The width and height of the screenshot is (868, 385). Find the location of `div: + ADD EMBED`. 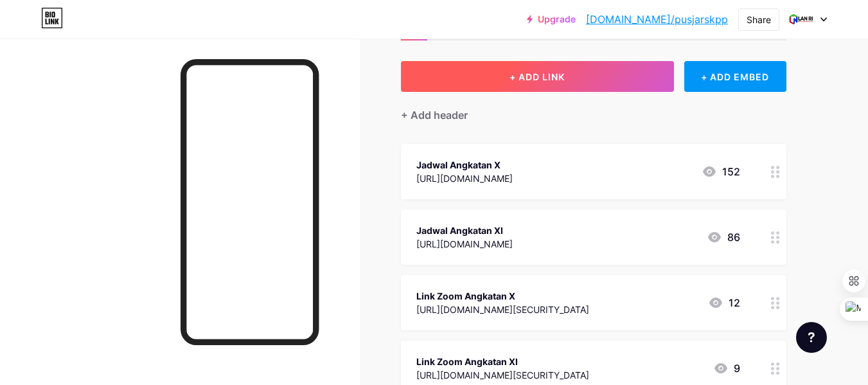

div: + ADD EMBED is located at coordinates (736, 76).